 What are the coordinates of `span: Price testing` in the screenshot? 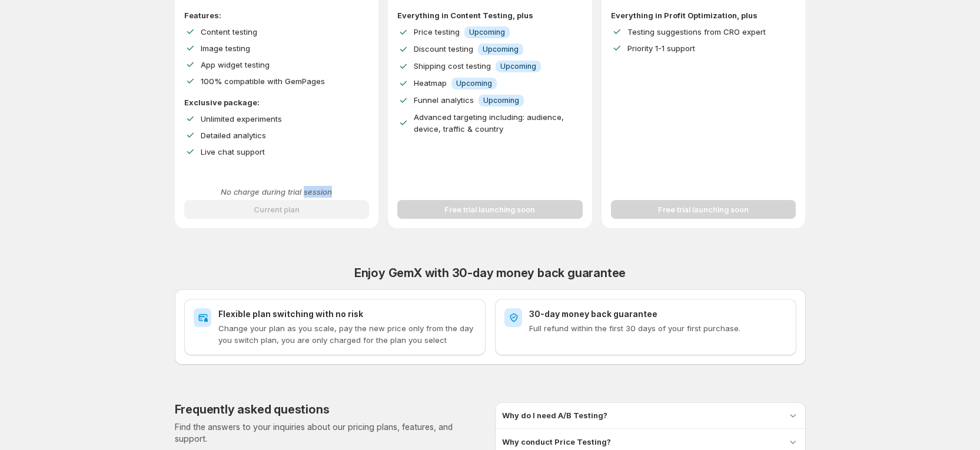 It's located at (437, 32).